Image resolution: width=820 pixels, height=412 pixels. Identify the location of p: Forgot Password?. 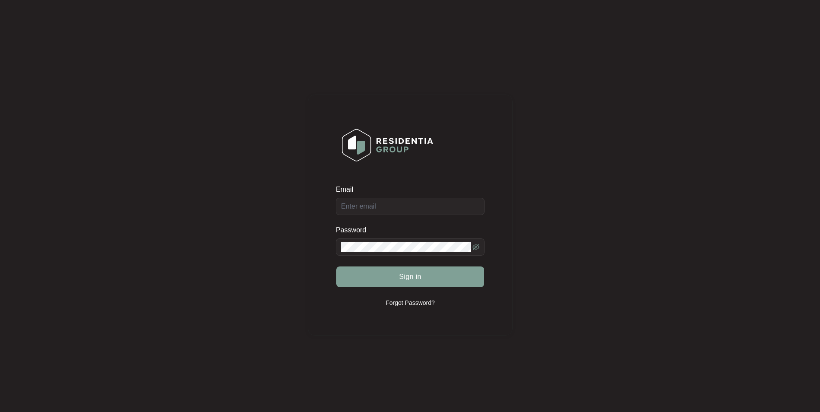
(410, 303).